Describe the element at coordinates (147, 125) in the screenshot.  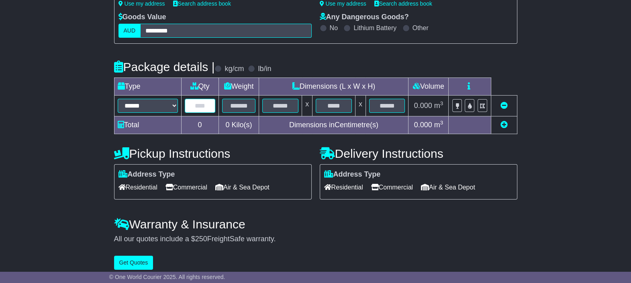
I see `td: Total` at that location.